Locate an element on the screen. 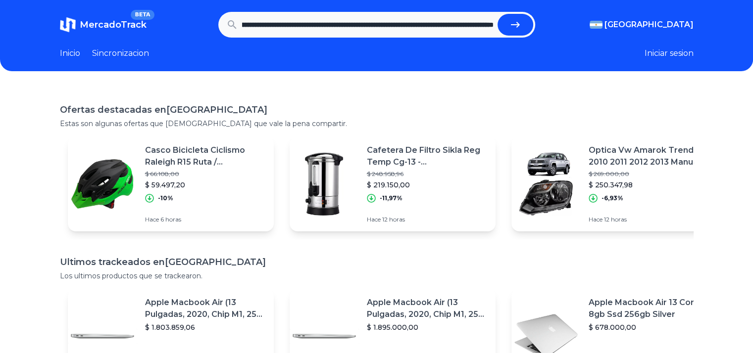 The width and height of the screenshot is (753, 353). p: -11,97% is located at coordinates (391, 198).